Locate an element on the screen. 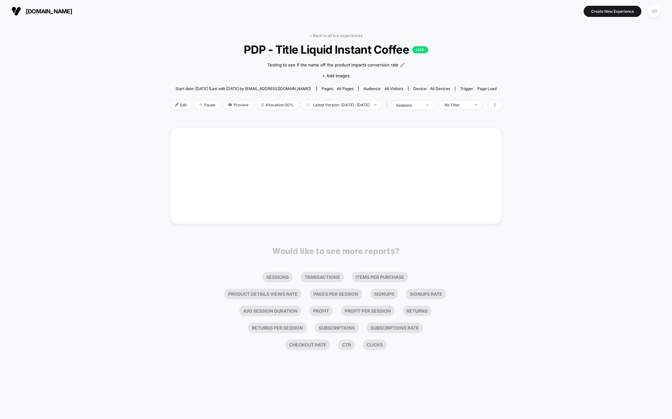 This screenshot has height=419, width=672. span: all pages is located at coordinates (345, 88).